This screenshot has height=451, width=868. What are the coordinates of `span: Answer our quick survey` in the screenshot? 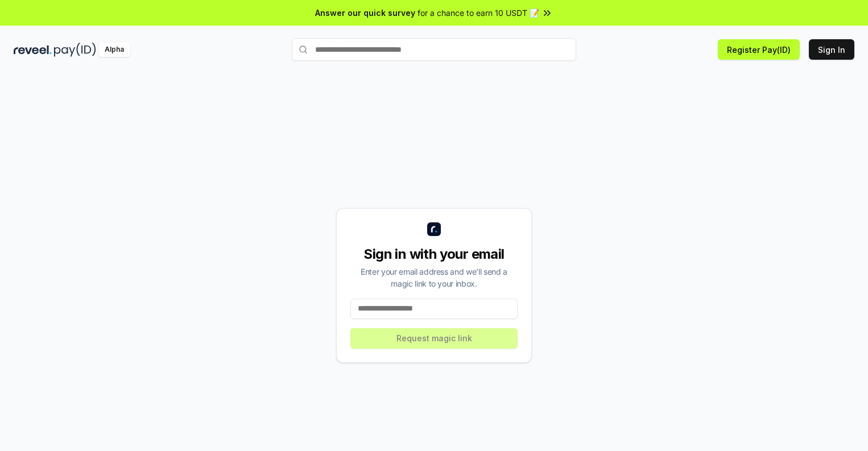 It's located at (365, 12).